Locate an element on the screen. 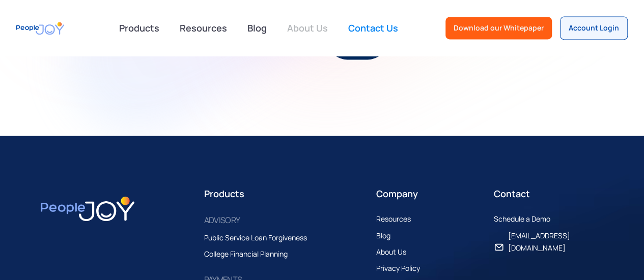 Image resolution: width=644 pixels, height=280 pixels. div: College Financial Planning is located at coordinates (246, 254).